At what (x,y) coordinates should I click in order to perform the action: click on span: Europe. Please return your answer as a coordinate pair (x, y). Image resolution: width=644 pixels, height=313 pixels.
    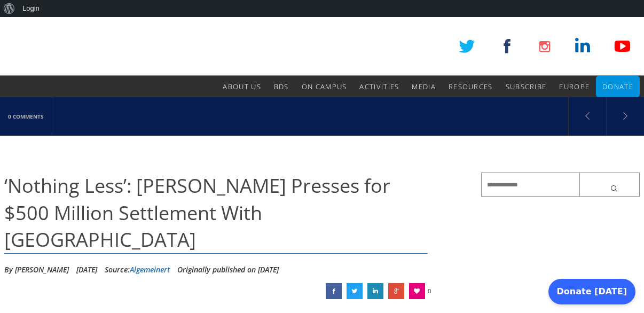
    Looking at the image, I should click on (574, 86).